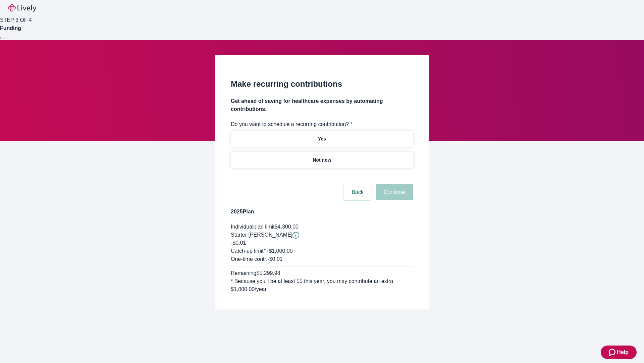  What do you see at coordinates (322, 160) in the screenshot?
I see `p: Not now` at bounding box center [322, 160].